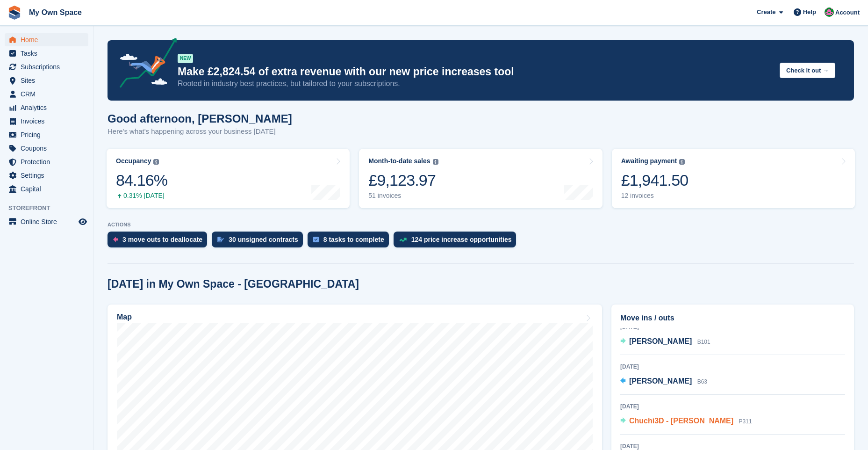  Describe the element at coordinates (354, 240) in the screenshot. I see `div: 8 tasks to complete` at that location.